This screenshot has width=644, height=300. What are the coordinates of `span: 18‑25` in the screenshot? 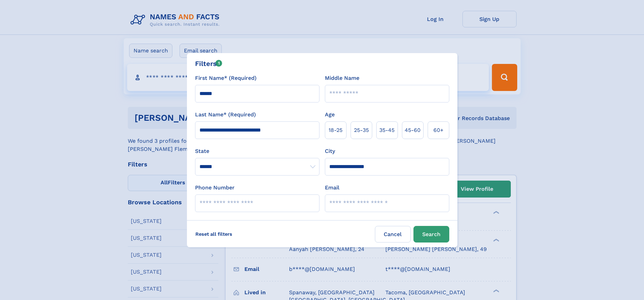 It's located at (335, 131).